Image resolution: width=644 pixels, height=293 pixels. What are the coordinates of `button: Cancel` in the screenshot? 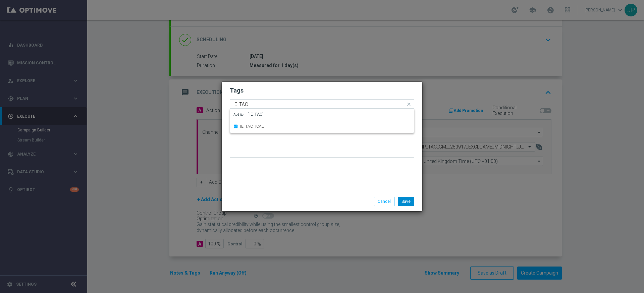 It's located at (384, 201).